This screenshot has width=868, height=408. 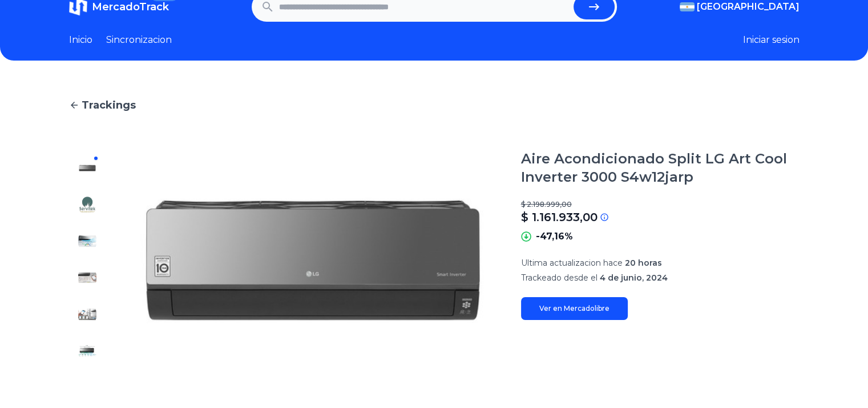 What do you see at coordinates (660, 204) in the screenshot?
I see `p: $ 2.198.999,00` at bounding box center [660, 204].